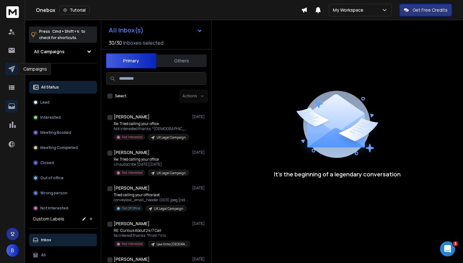 The image size is (463, 263). Describe the element at coordinates (131, 61) in the screenshot. I see `button: Primary` at that location.